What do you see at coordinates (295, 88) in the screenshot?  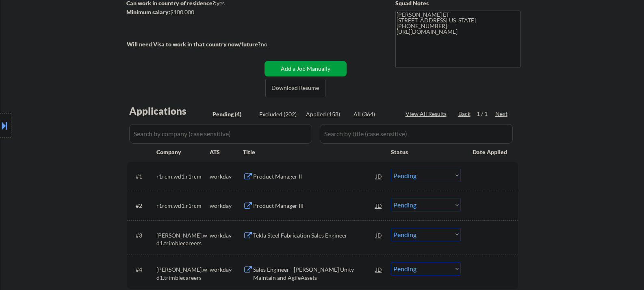 I see `button: Download Resume` at bounding box center [295, 88].